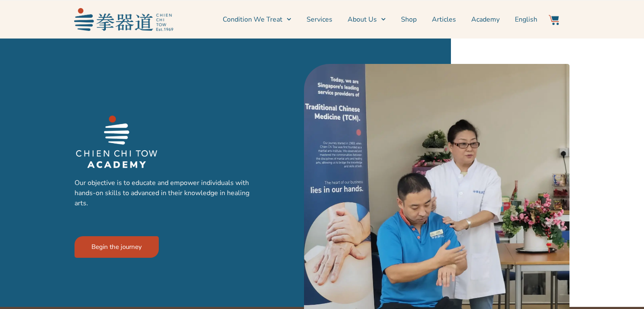 Image resolution: width=644 pixels, height=309 pixels. What do you see at coordinates (117, 247) in the screenshot?
I see `a: Begin the journey` at bounding box center [117, 247].